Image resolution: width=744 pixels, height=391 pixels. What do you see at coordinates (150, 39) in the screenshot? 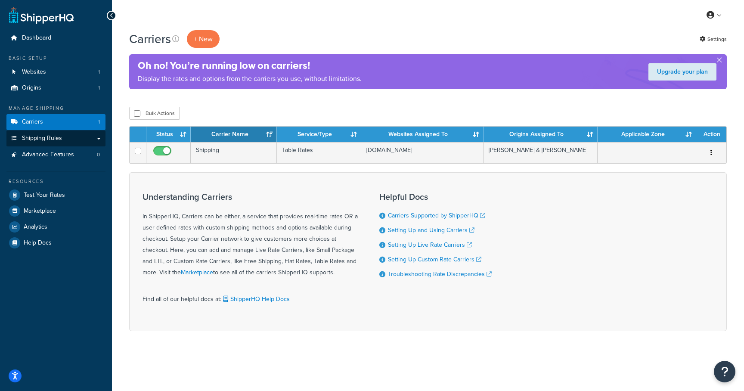
I see `h1: Carriers` at bounding box center [150, 39].